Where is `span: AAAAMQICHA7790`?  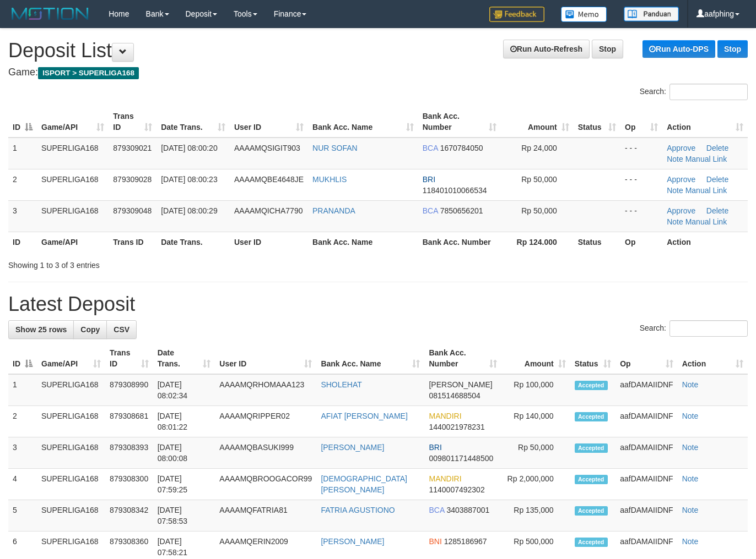
span: AAAAMQICHA7790 is located at coordinates (269, 211).